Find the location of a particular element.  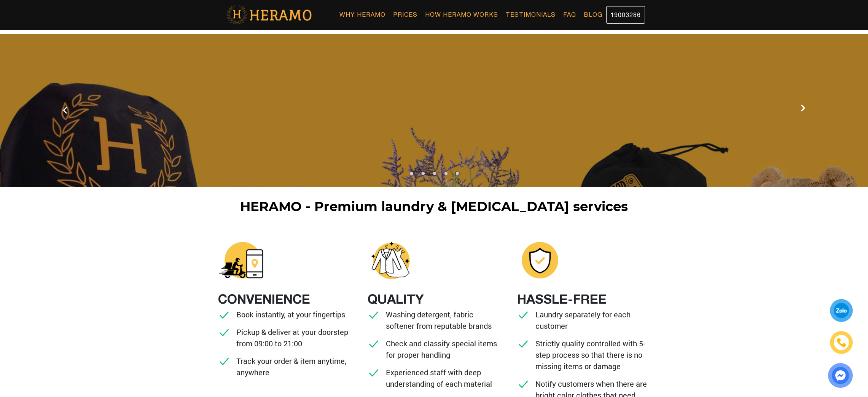

div: QUALITY is located at coordinates (396, 299).